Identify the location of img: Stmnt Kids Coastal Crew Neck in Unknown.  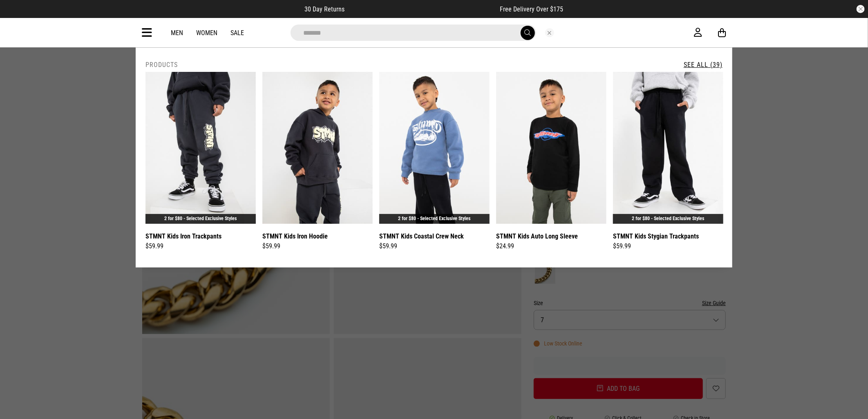
(434, 148).